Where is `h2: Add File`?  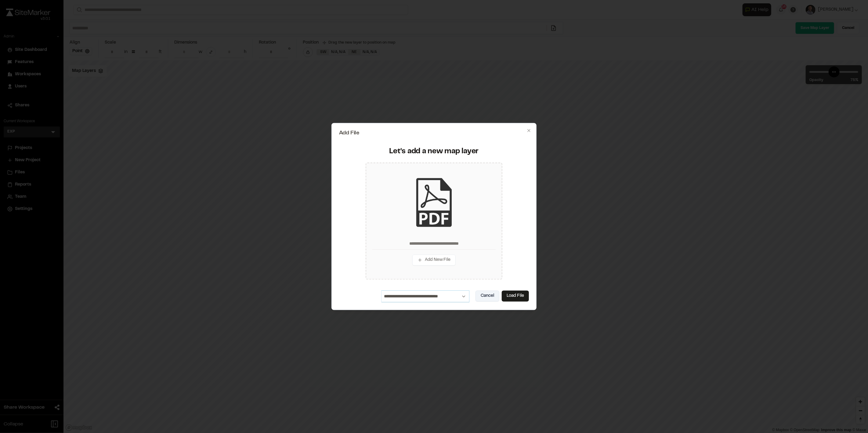
h2: Add File is located at coordinates (434, 133).